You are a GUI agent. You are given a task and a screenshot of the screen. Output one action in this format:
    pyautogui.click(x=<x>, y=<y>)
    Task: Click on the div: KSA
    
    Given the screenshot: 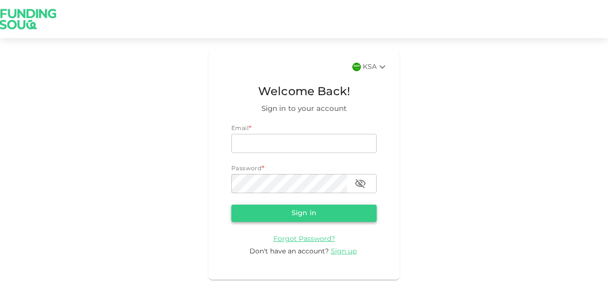 What is the action you would take?
    pyautogui.click(x=375, y=67)
    